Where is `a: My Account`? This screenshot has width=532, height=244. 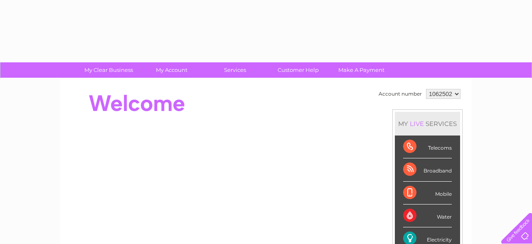
a: My Account is located at coordinates (172, 70).